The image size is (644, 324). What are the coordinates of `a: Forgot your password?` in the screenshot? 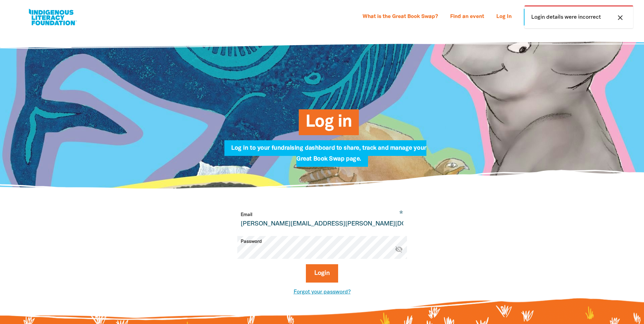 It's located at (322, 292).